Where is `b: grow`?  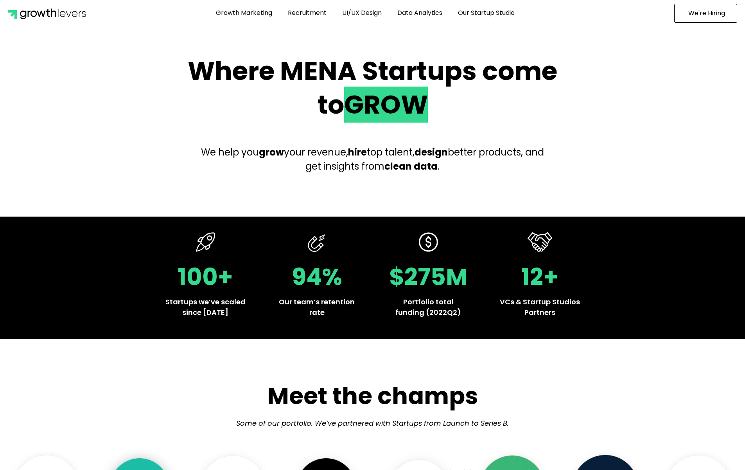 b: grow is located at coordinates (272, 152).